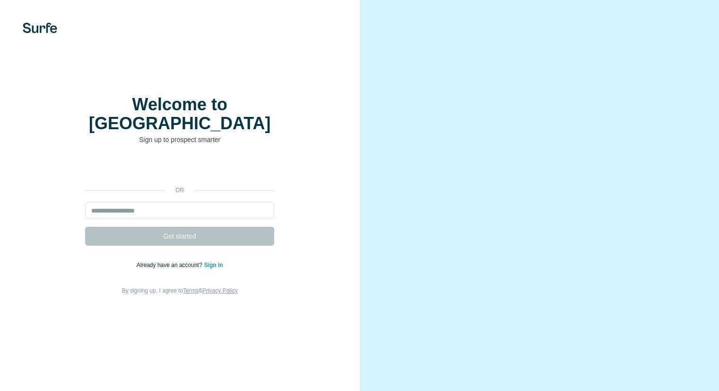 This screenshot has height=391, width=719. I want to click on a: Privacy Policy, so click(220, 290).